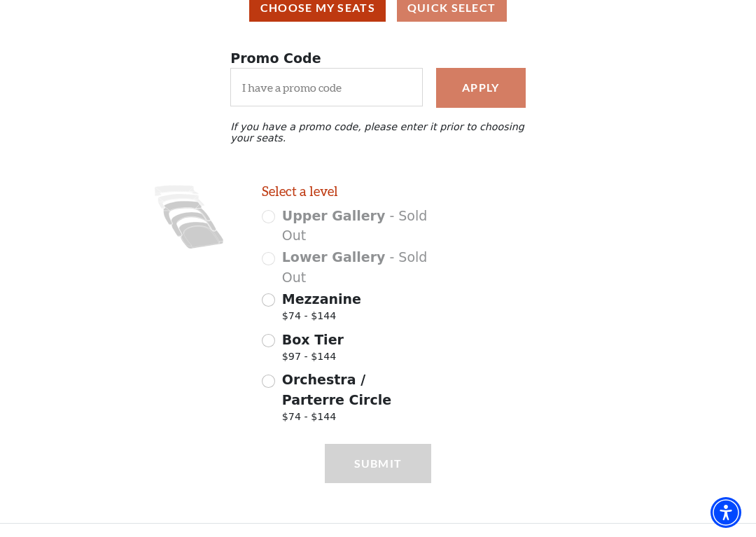  What do you see at coordinates (313, 358) in the screenshot?
I see `span: $97 - $144` at bounding box center [313, 358].